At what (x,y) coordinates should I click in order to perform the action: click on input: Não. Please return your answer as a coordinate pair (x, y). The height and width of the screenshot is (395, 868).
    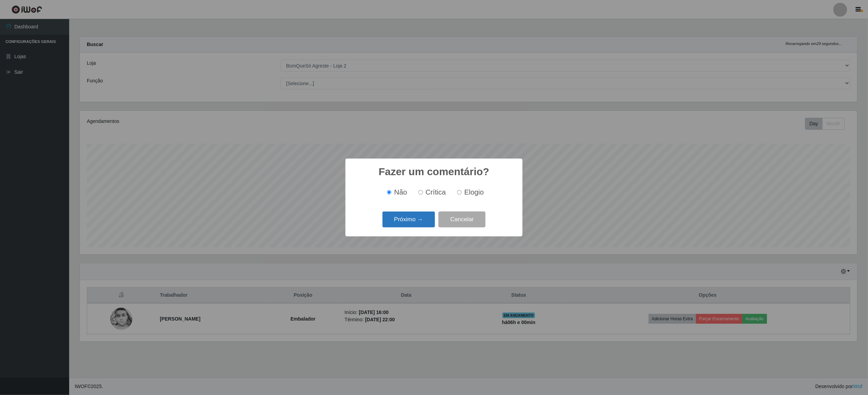
    Looking at the image, I should click on (389, 192).